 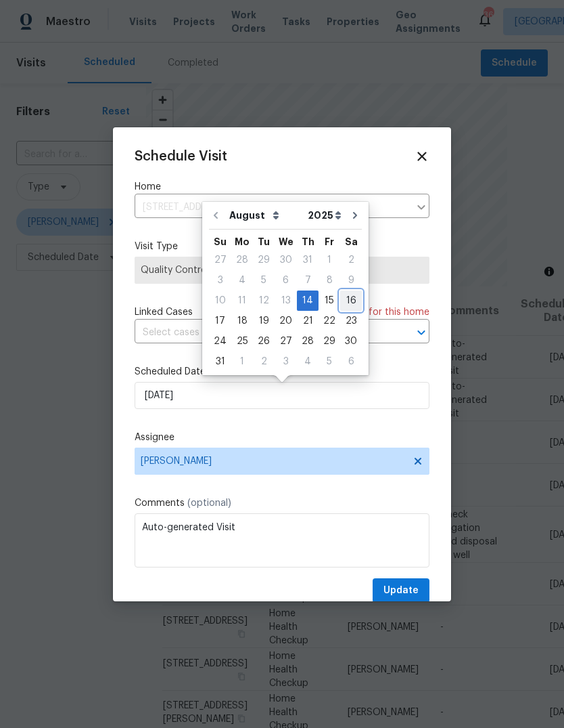 What do you see at coordinates (286, 301) in the screenshot?
I see `div: Wed Aug 13 2025` at bounding box center [286, 301].